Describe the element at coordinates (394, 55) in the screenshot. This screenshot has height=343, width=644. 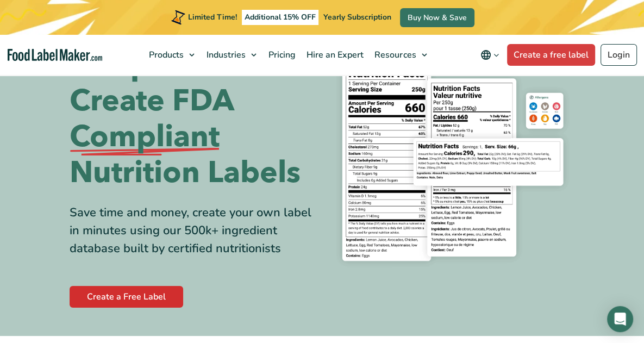
I see `span: Resources` at that location.